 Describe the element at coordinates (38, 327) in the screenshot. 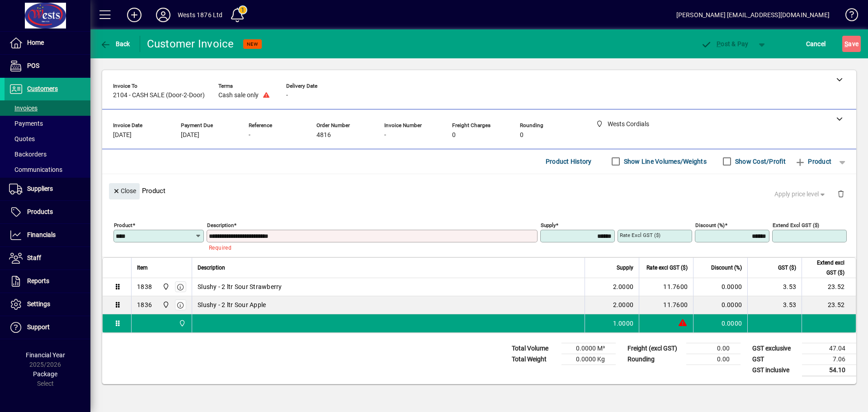

I see `span: Support` at that location.